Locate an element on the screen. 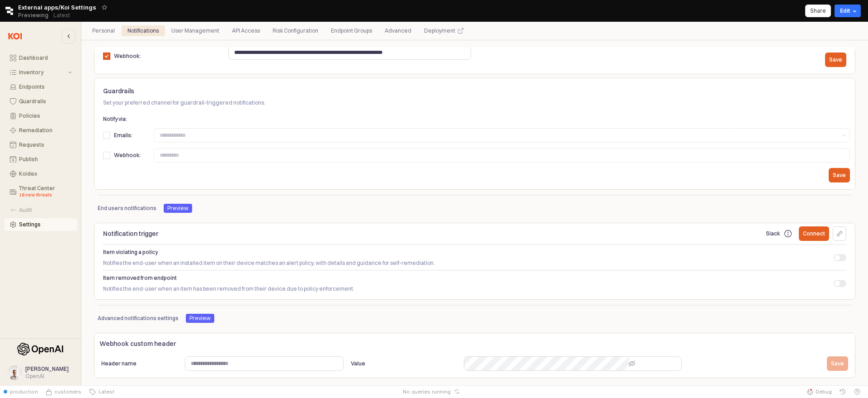  div: API Access is located at coordinates (246, 31).